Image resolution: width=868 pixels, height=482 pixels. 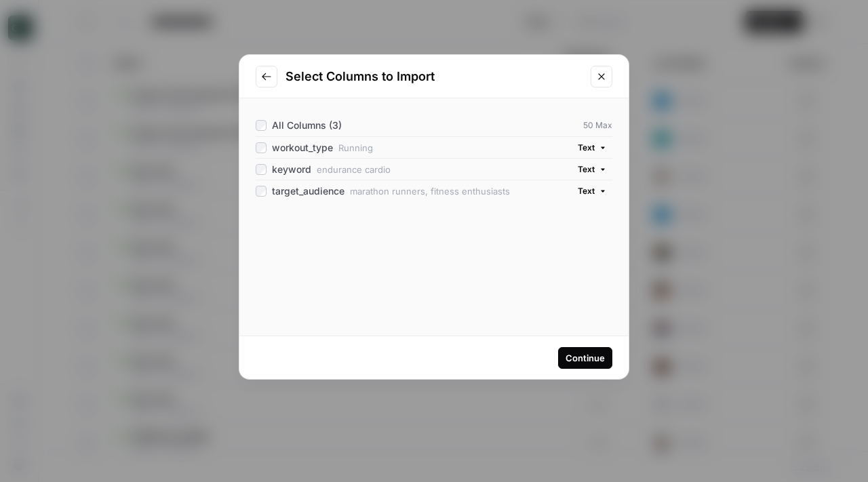 What do you see at coordinates (308, 192) in the screenshot?
I see `span: target_audience` at bounding box center [308, 192].